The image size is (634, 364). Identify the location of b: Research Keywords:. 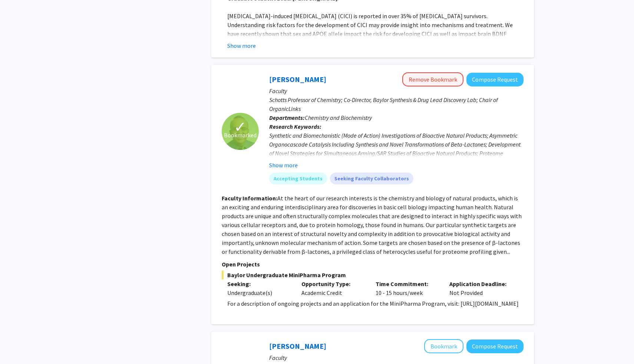
(295, 127).